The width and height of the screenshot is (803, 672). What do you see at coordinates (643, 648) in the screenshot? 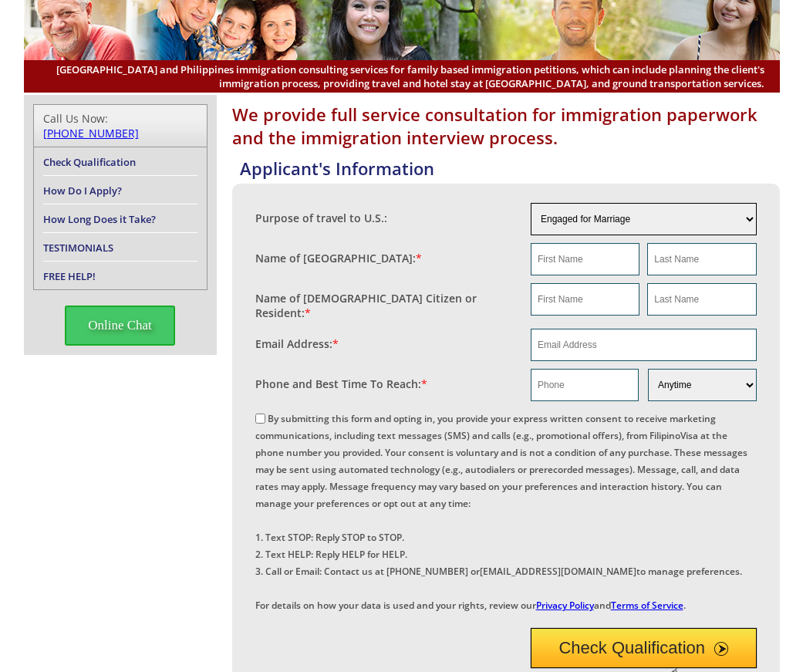
I see `button: Check Qualification` at bounding box center [643, 648].